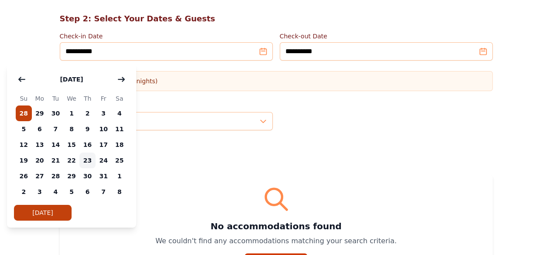 This screenshot has width=552, height=255. Describe the element at coordinates (119, 161) in the screenshot. I see `span: 25` at that location.